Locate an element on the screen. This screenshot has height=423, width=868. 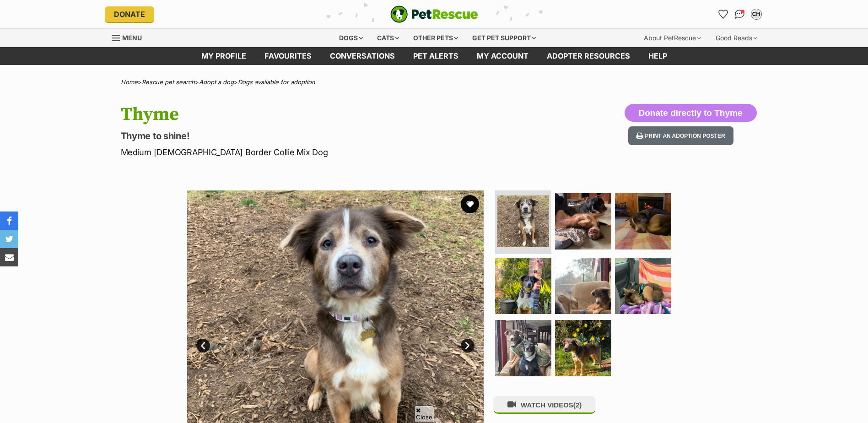
button: favourite is located at coordinates (470, 205).